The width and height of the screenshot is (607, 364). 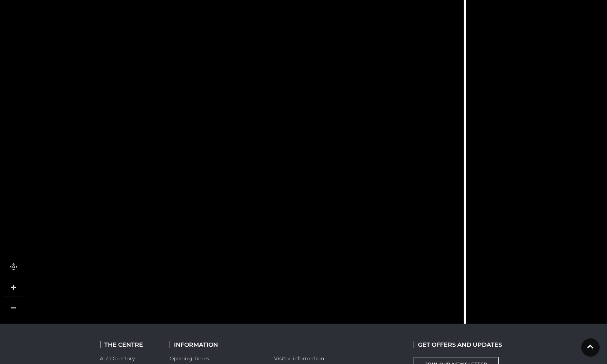 I want to click on a: Opening Times, so click(x=190, y=358).